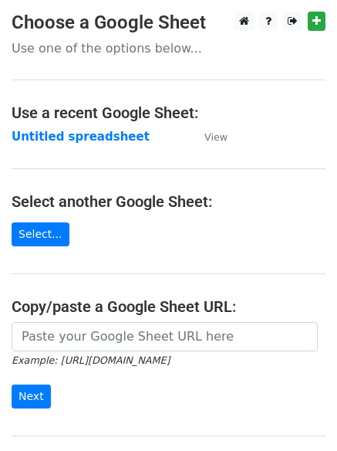 This screenshot has height=451, width=337. What do you see at coordinates (80, 137) in the screenshot?
I see `strong: Untitled spreadsheet` at bounding box center [80, 137].